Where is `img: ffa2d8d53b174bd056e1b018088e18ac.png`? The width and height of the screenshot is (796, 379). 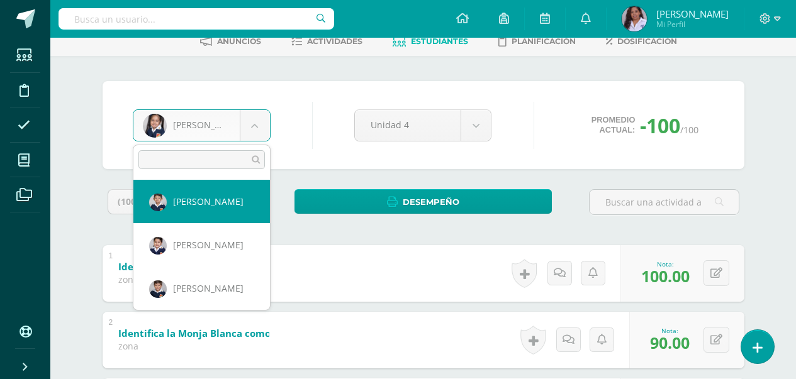
img: ffa2d8d53b174bd056e1b018088e18ac.png is located at coordinates (158, 203).